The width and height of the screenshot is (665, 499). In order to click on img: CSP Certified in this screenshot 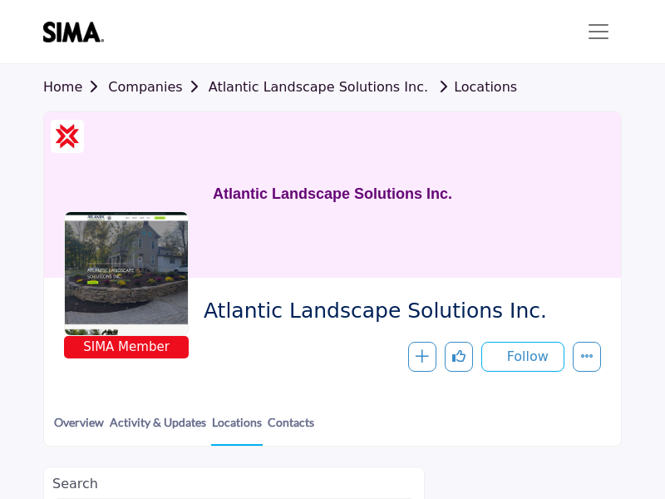, I will do `click(67, 136)`.